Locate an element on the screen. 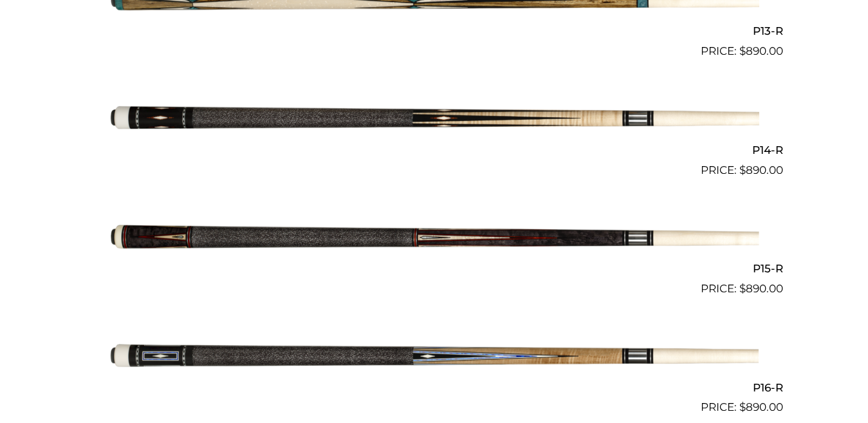 The image size is (868, 423). img: P14-R is located at coordinates (434, 119).